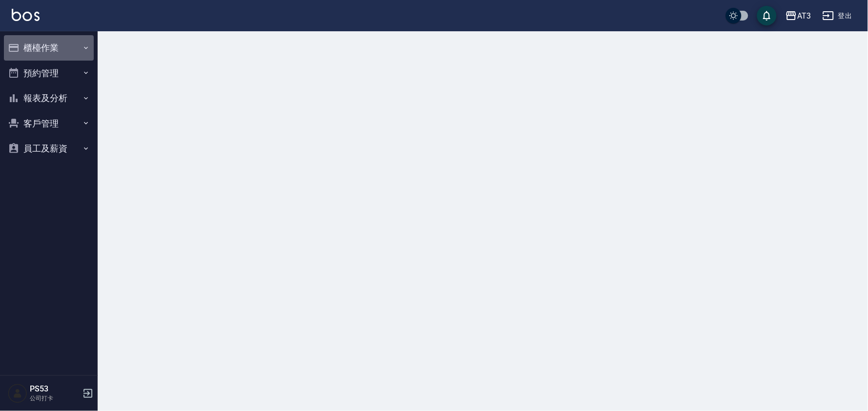 The height and width of the screenshot is (411, 868). What do you see at coordinates (49, 98) in the screenshot?
I see `button: 報表及分析` at bounding box center [49, 98].